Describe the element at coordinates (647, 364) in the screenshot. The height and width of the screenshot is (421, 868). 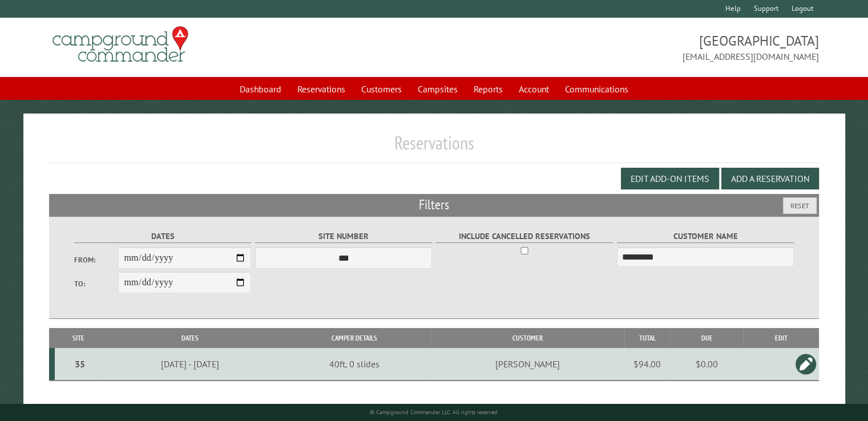
I see `td: $94.00` at that location.